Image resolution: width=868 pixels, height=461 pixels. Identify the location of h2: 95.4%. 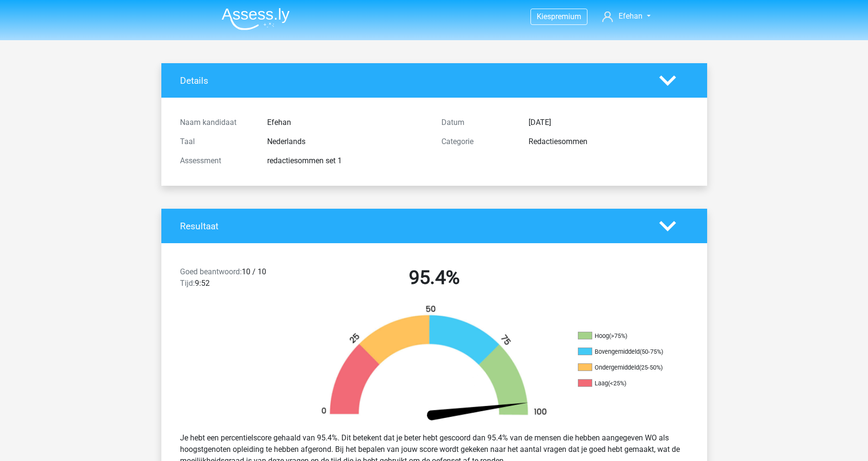
(435, 278).